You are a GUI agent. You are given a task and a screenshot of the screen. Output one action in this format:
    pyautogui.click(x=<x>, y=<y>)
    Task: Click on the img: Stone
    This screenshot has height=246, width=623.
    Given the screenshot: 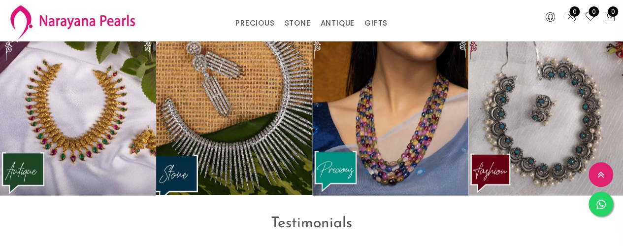 What is the action you would take?
    pyautogui.click(x=234, y=113)
    